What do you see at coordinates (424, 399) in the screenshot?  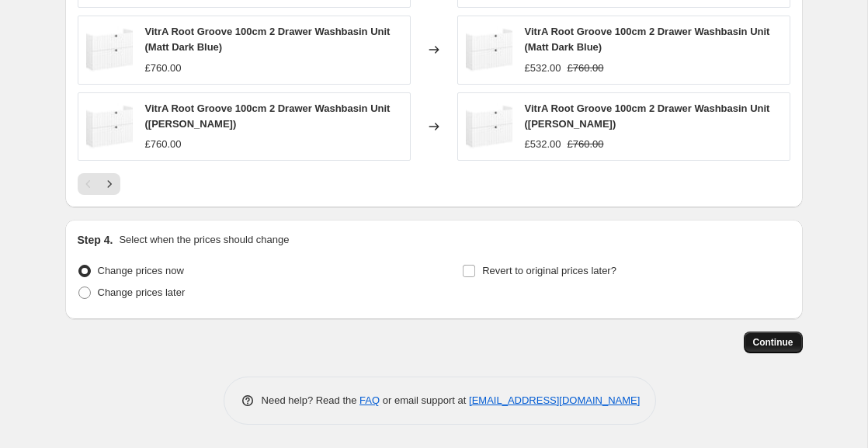 I see `span: or email support at` at bounding box center [424, 399].